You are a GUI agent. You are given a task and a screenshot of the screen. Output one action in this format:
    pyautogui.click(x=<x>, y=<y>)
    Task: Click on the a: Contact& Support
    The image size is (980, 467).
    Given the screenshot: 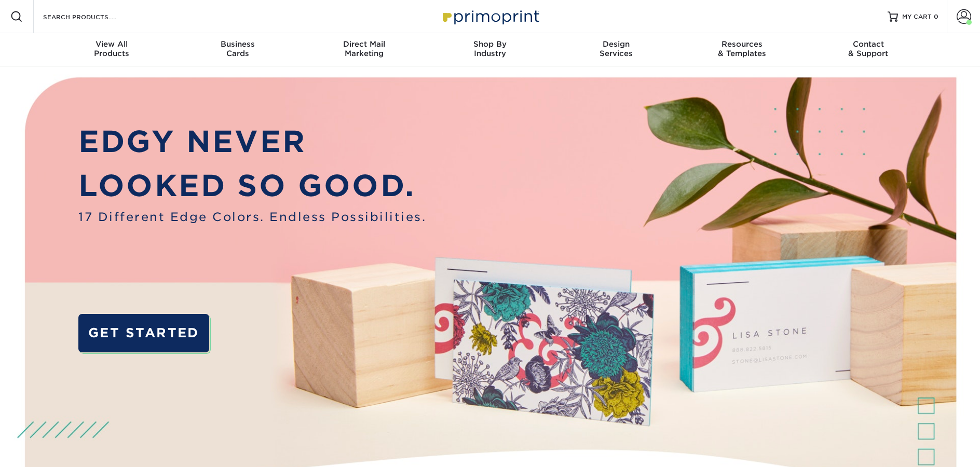 What is the action you would take?
    pyautogui.click(x=868, y=50)
    